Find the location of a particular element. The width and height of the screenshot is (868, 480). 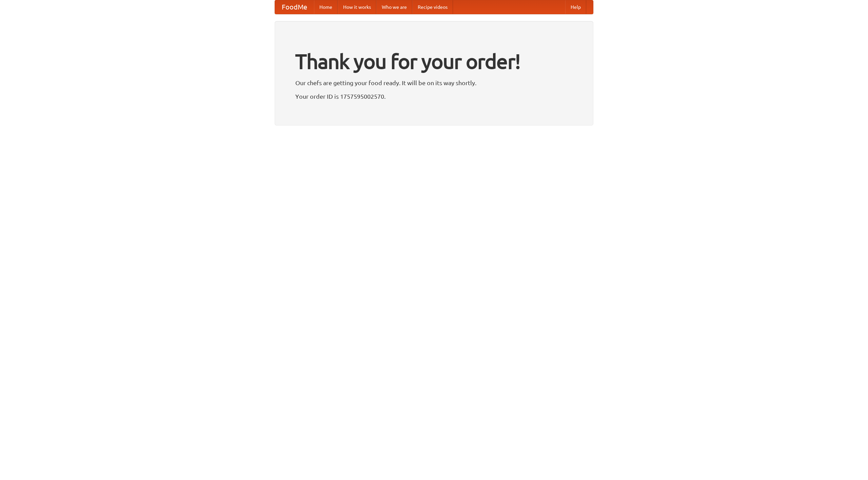

p: Your order ID is 1757595002570. is located at coordinates (434, 96).